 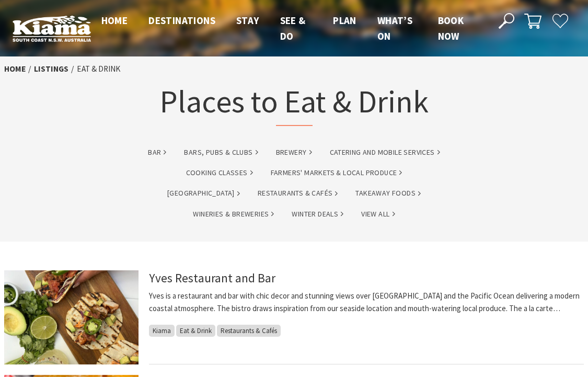 I want to click on a: brewery, so click(x=294, y=152).